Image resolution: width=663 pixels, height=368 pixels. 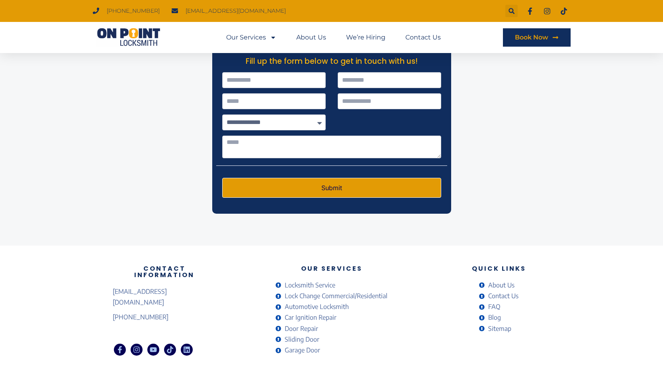 What do you see at coordinates (335, 296) in the screenshot?
I see `span: Lock Change Commercial/Residential` at bounding box center [335, 296].